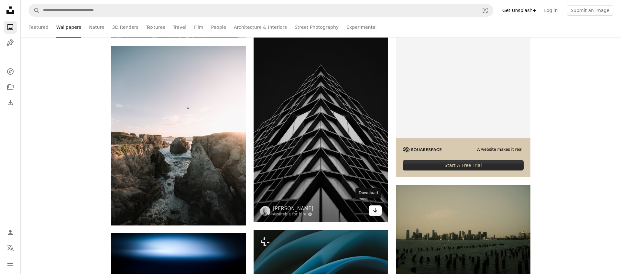  Describe the element at coordinates (10, 264) in the screenshot. I see `button: Menu` at that location.